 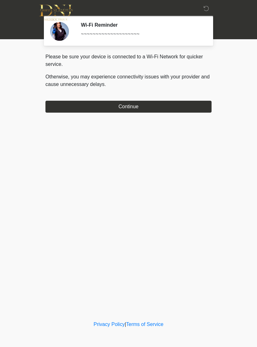 I want to click on p: Please be sure your device is connected to a Wi-Fi Network for quicker service., so click(x=129, y=61).